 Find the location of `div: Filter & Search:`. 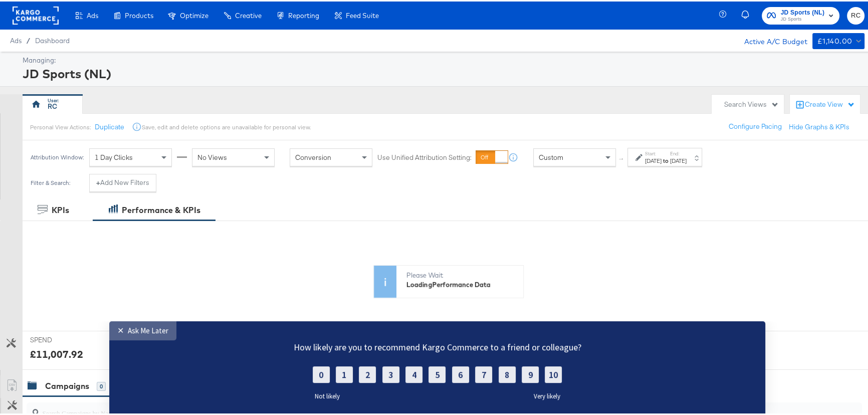

div: Filter & Search: is located at coordinates (50, 181).